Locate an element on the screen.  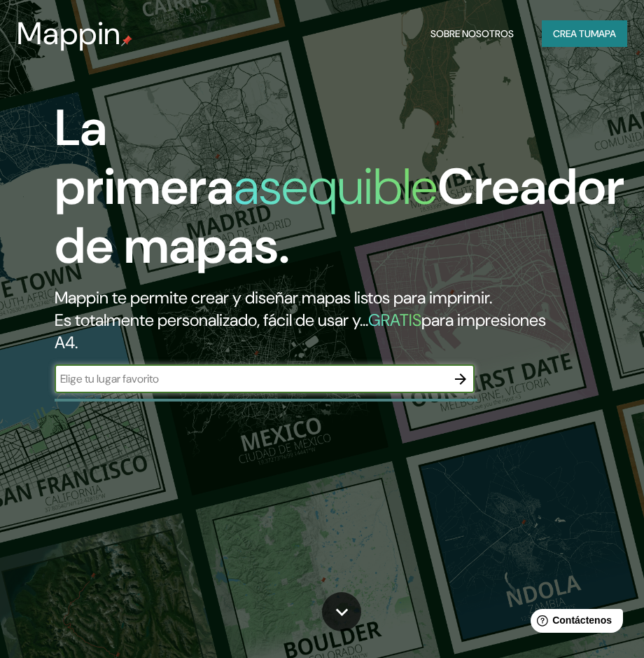
font: Mappin is located at coordinates (68, 33).